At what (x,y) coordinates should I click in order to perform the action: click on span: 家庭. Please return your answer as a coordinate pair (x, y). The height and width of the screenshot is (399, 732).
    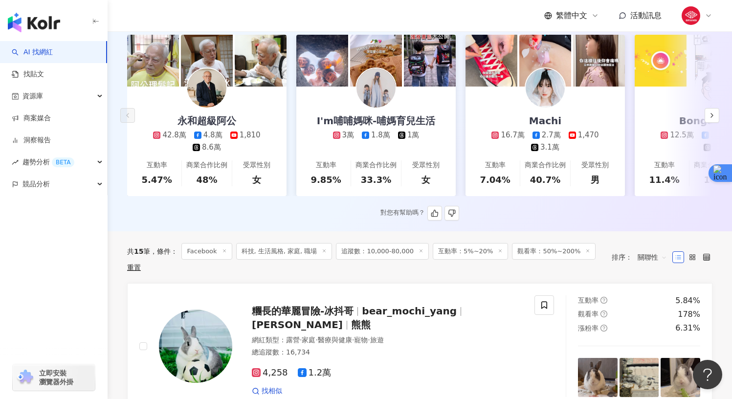
    Looking at the image, I should click on (308, 340).